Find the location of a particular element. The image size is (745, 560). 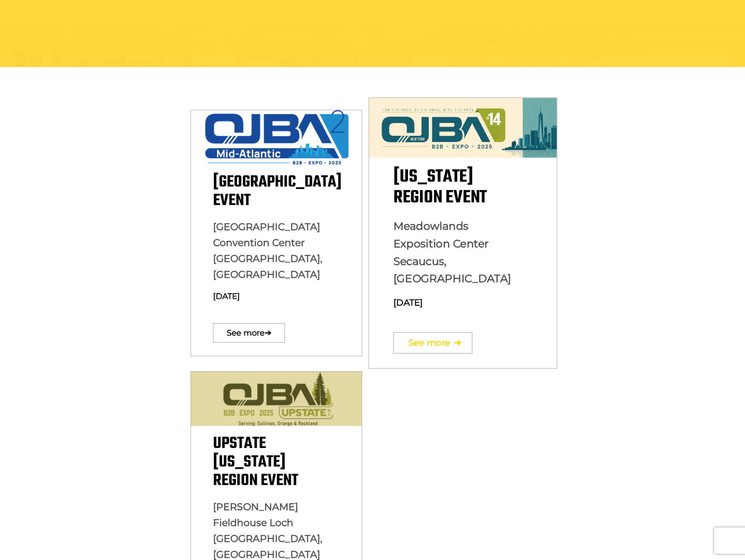

div: Leave a message is located at coordinates (97, 55).